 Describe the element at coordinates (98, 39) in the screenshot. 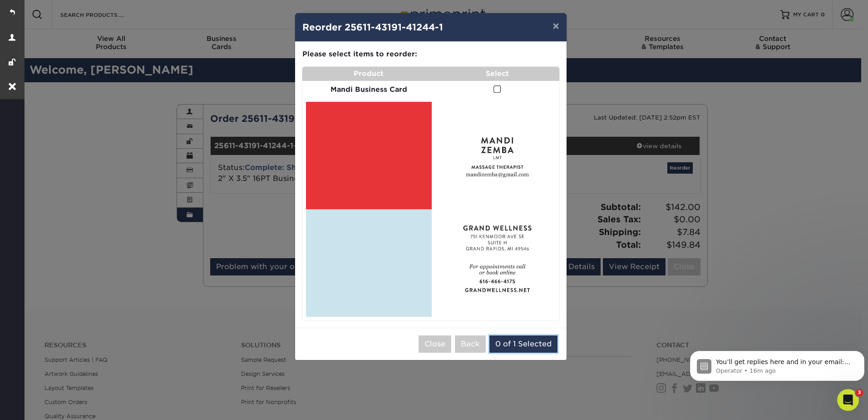

I see `p: Message from Operator, sent 16m ago` at that location.